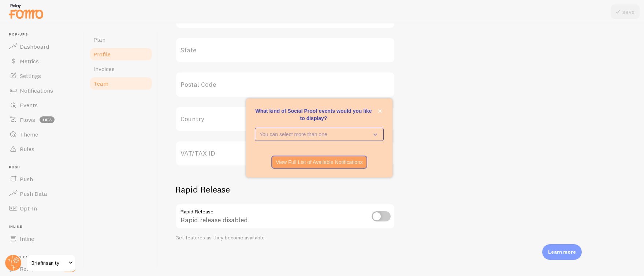 The width and height of the screenshot is (644, 276). Describe the element at coordinates (27, 120) in the screenshot. I see `span: Flows` at that location.